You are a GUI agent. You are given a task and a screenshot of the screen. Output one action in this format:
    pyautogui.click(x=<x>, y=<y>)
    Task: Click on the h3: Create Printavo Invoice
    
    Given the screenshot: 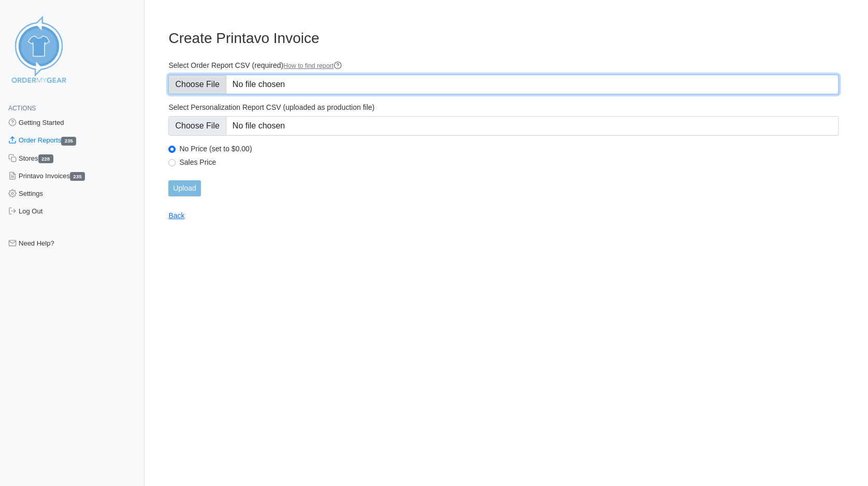 What is the action you would take?
    pyautogui.click(x=503, y=38)
    